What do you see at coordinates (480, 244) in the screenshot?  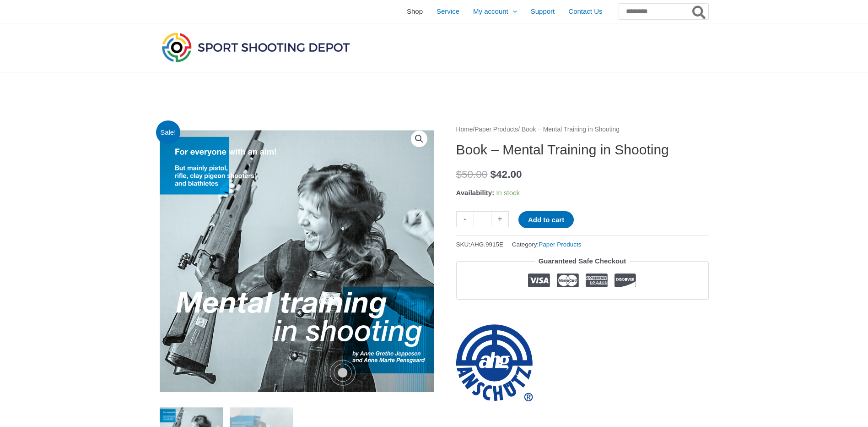 I see `span: SKU:` at bounding box center [480, 244].